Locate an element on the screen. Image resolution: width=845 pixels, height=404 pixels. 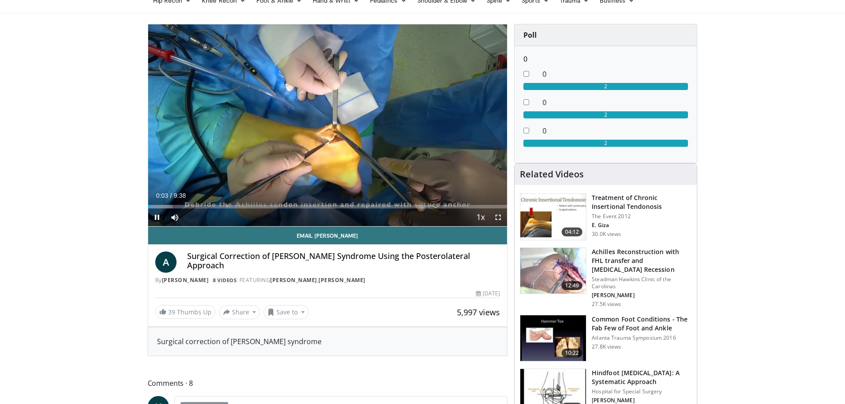
button: Share is located at coordinates (239, 312).